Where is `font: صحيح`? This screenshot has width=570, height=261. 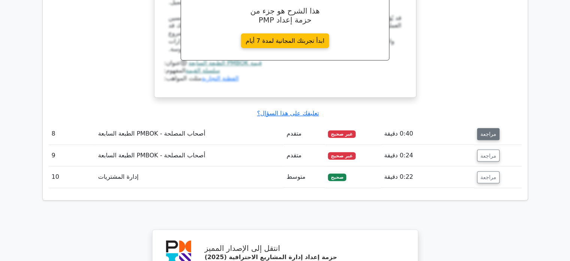 font: صحيح is located at coordinates (337, 177).